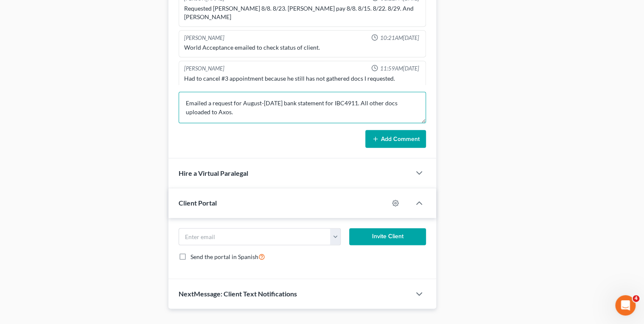 This screenshot has height=324, width=644. Describe the element at coordinates (302, 78) in the screenshot. I see `div: Had to cancel #3 appointment because he still has not gathered docs I requested.` at that location.